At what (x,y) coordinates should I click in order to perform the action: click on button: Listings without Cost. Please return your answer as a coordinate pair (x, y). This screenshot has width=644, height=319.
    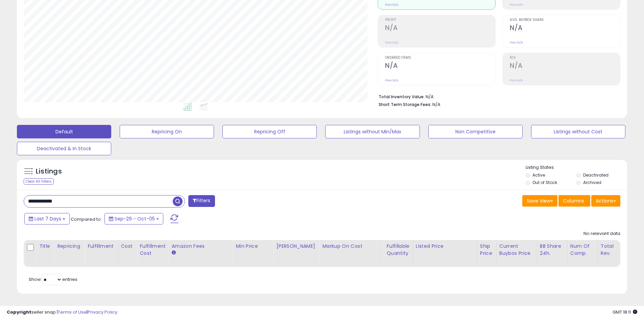
    Looking at the image, I should click on (578, 132).